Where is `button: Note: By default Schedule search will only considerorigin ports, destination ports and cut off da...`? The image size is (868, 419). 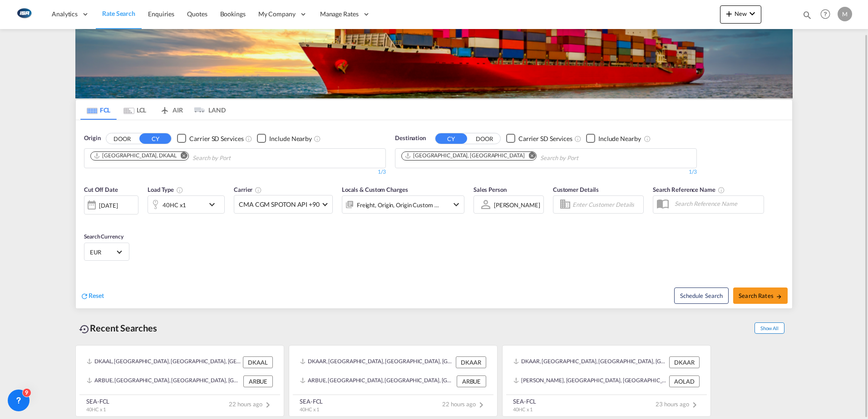 button: Note: By default Schedule search will only considerorigin ports, destination ports and cut off da... is located at coordinates (702, 296).